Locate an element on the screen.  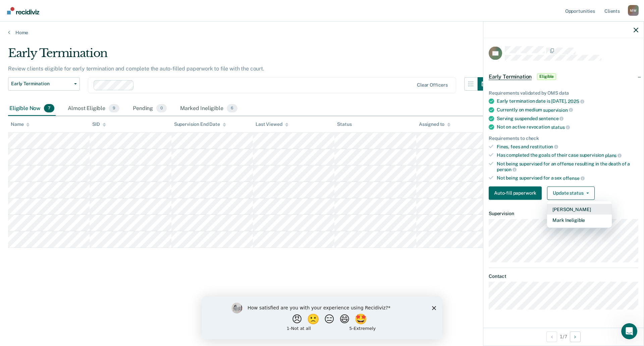
div: Marked Ineligible is located at coordinates (209, 109).